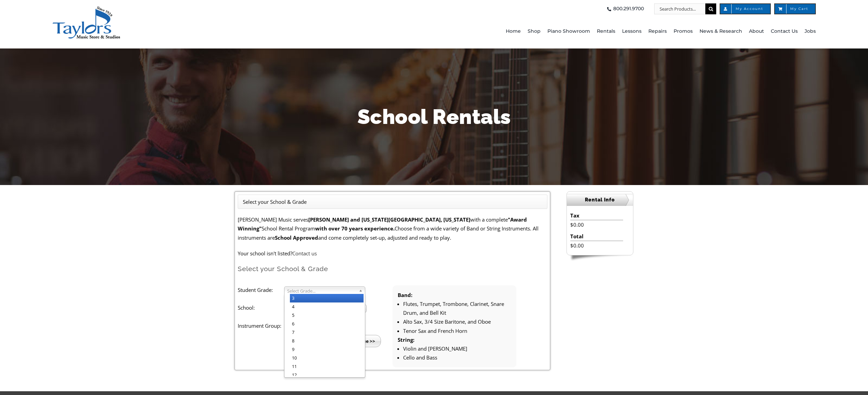 The width and height of the screenshot is (868, 395). What do you see at coordinates (261, 290) in the screenshot?
I see `label: Student Grade:` at bounding box center [261, 290].